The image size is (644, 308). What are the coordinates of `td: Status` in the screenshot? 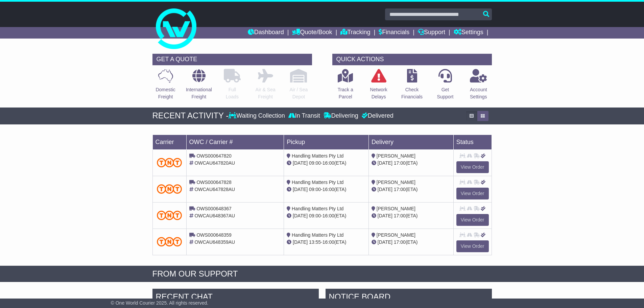 It's located at (472, 142).